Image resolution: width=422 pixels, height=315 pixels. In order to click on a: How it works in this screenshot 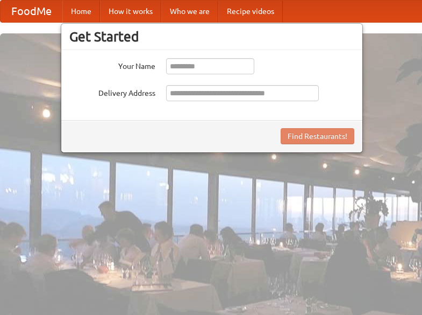, I will do `click(131, 11)`.